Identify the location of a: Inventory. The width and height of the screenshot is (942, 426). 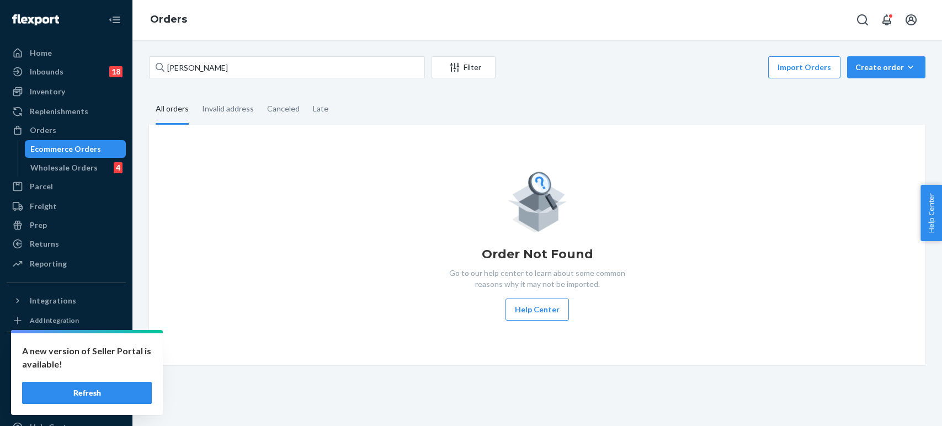
(66, 92).